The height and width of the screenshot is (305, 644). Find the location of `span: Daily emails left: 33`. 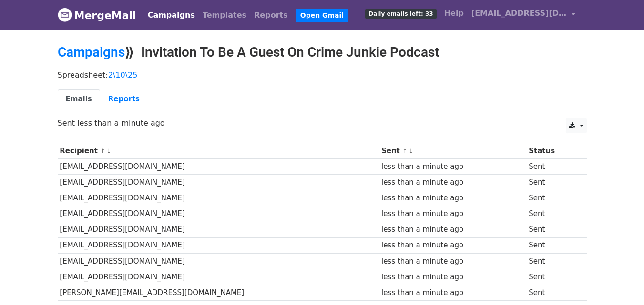

span: Daily emails left: 33 is located at coordinates (400, 14).